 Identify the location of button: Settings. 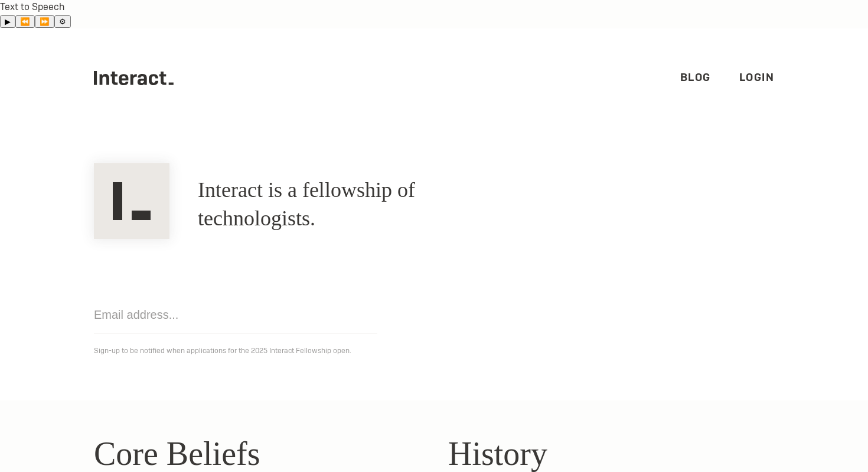
(62, 21).